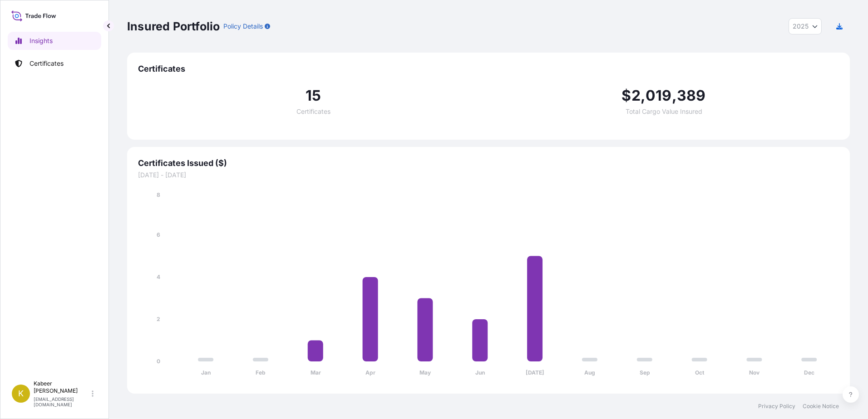  What do you see at coordinates (46, 63) in the screenshot?
I see `p: Certificates` at bounding box center [46, 63].